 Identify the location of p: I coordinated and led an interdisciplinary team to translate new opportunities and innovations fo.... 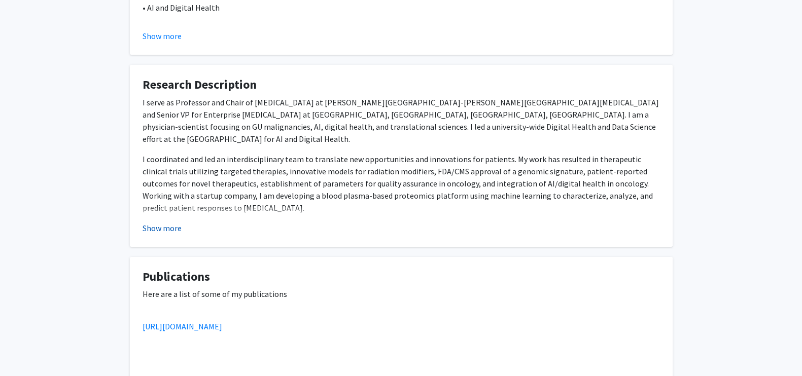
(401, 184).